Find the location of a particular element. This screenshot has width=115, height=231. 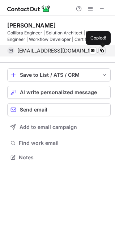

button: Add to email campaign is located at coordinates (59, 127).